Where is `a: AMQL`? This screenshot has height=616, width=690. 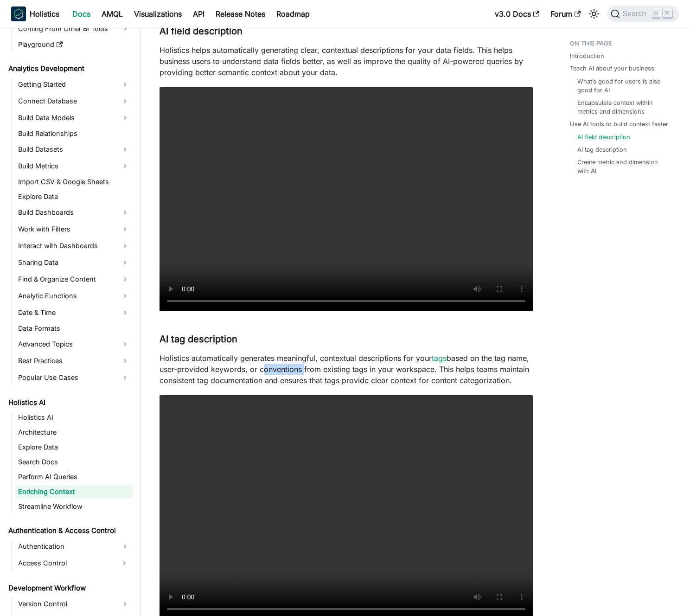 a: AMQL is located at coordinates (112, 14).